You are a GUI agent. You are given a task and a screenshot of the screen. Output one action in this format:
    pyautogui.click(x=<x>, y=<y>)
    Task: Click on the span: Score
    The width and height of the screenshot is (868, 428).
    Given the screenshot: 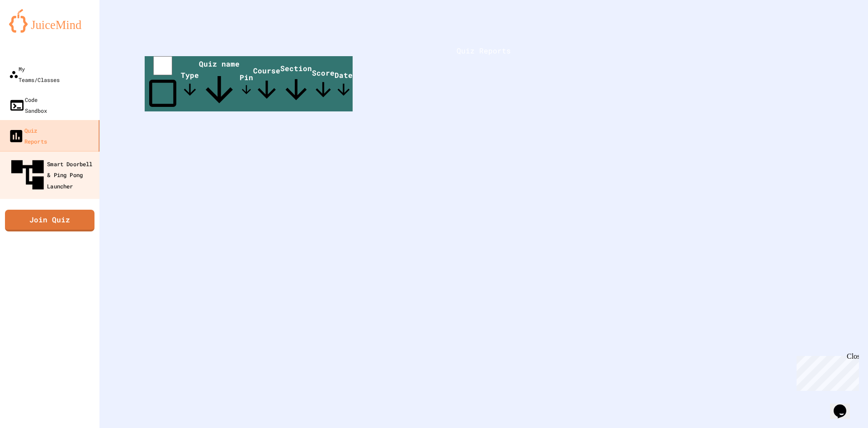 What is the action you would take?
    pyautogui.click(x=323, y=84)
    